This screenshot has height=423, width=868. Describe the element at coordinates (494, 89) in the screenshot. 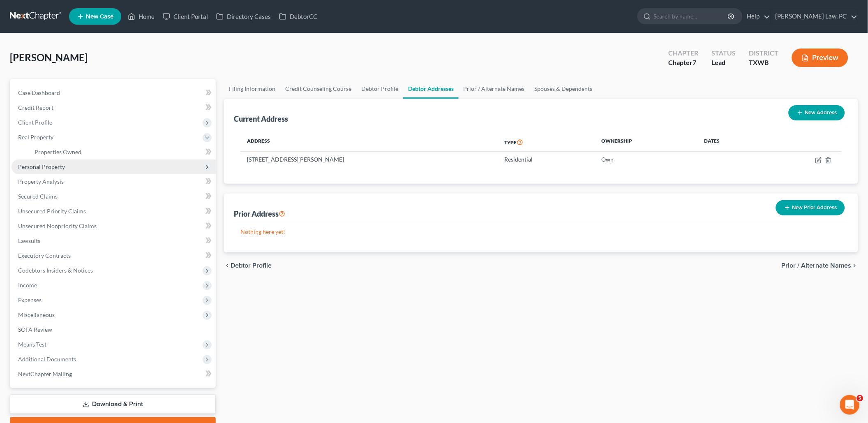

I see `a: Prior / Alternate Names` at that location.